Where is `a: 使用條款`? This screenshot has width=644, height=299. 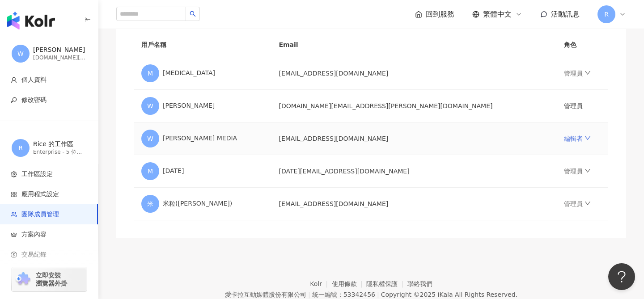
a: 使用條款 is located at coordinates (349, 284).